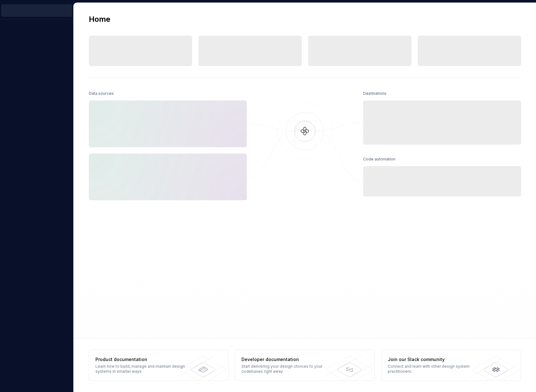 This screenshot has width=536, height=392. I want to click on a: Product documentationLearn how to build, manage and maintain design systems in smarter ways., so click(159, 365).